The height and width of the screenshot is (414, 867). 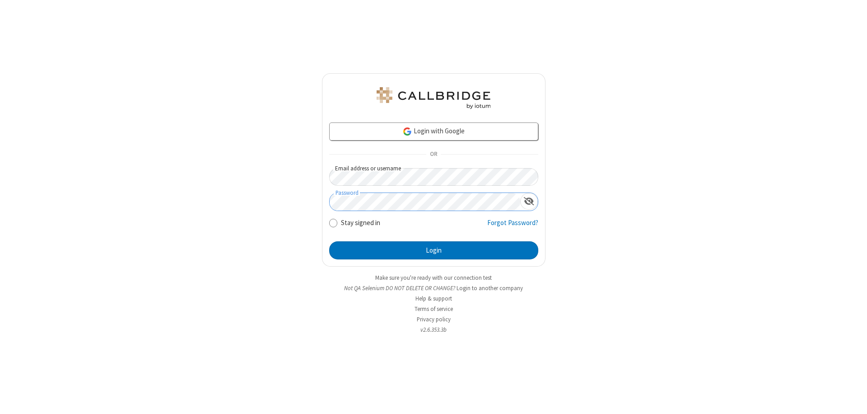 I want to click on input: Password, so click(x=425, y=201).